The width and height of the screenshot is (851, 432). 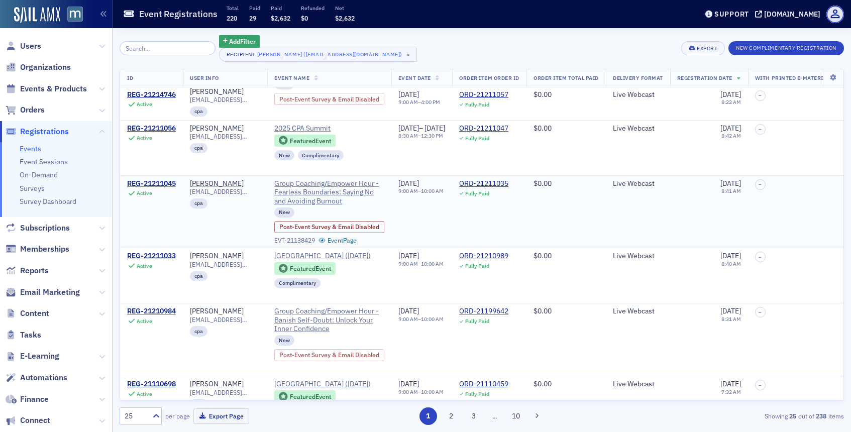 I want to click on div: Live Webcast, so click(x=638, y=129).